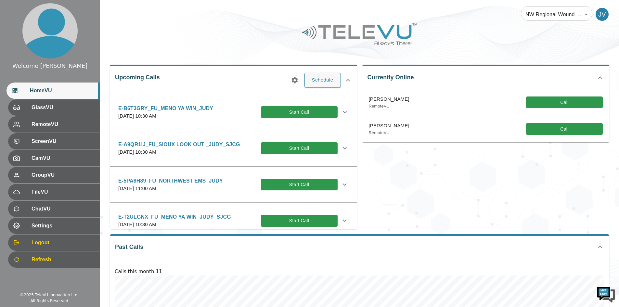 The width and height of the screenshot is (619, 307). I want to click on span: FileVU, so click(63, 192).